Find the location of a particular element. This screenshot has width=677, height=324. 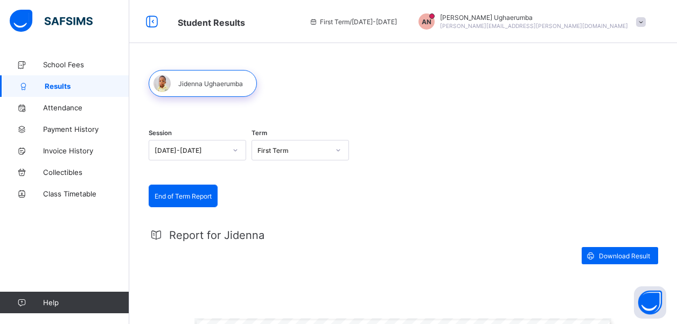

span: Results is located at coordinates (87, 86).